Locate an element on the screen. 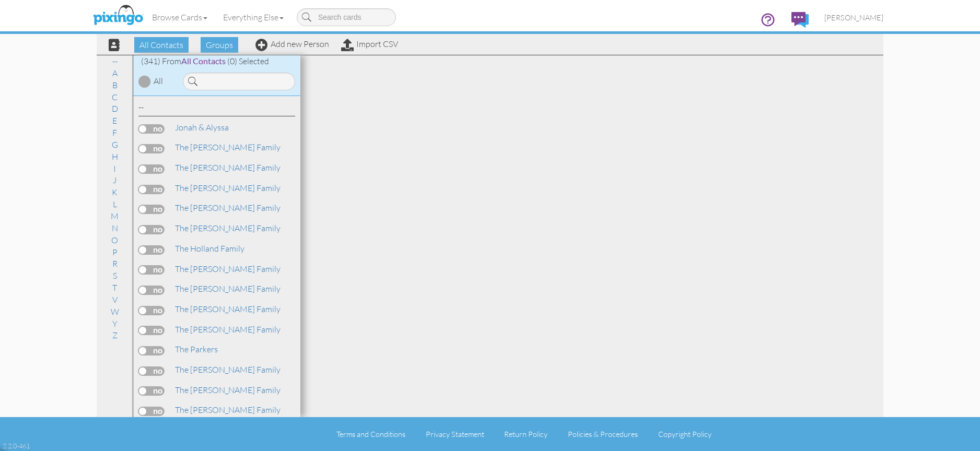  a: Everything Else is located at coordinates (254, 17).